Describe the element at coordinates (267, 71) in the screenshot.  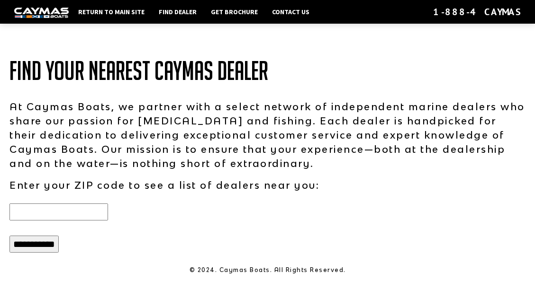
I see `h1: Find Your Nearest Caymas Dealer` at that location.